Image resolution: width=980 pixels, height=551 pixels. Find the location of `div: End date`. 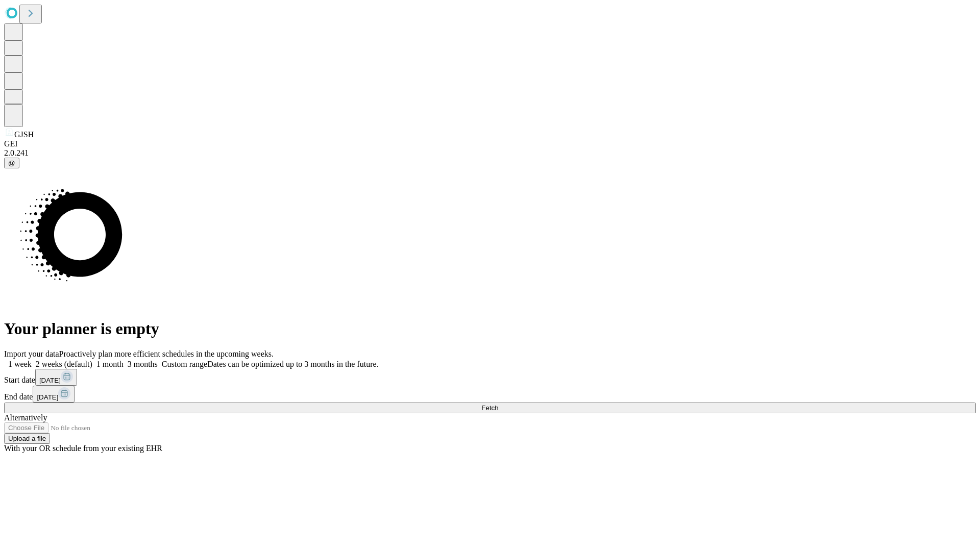

div: End date is located at coordinates (490, 394).